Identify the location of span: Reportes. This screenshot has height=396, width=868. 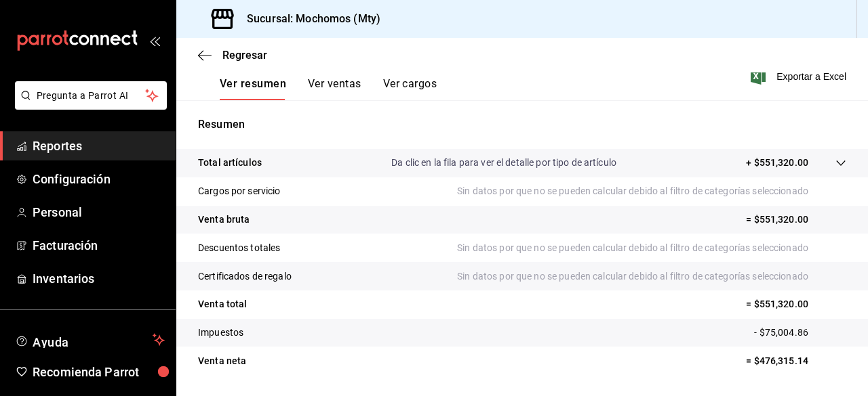
(98, 146).